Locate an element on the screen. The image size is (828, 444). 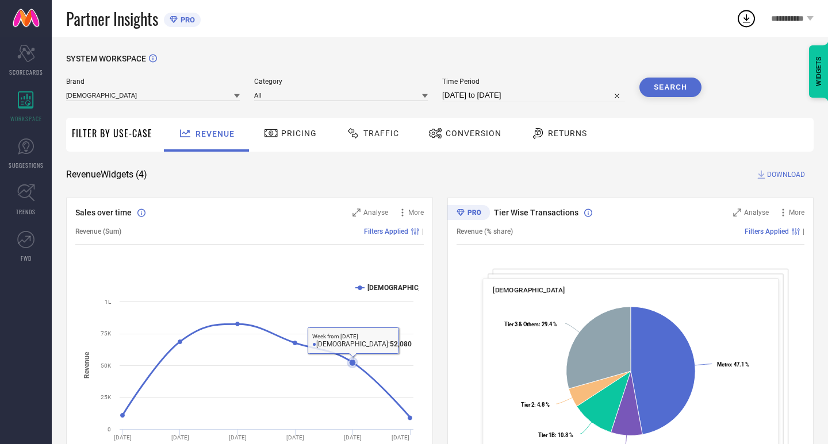
span: PRO is located at coordinates (186, 20).